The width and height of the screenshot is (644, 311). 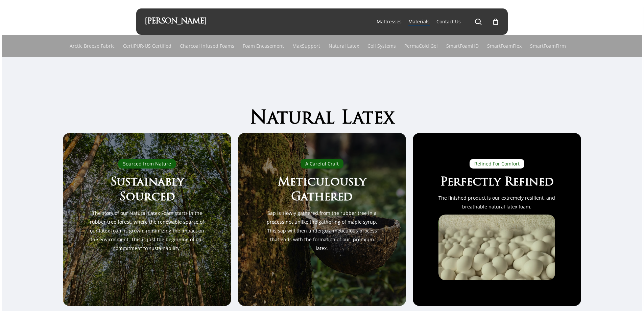 What do you see at coordinates (322, 164) in the screenshot?
I see `div: A Careful Craft` at bounding box center [322, 164].